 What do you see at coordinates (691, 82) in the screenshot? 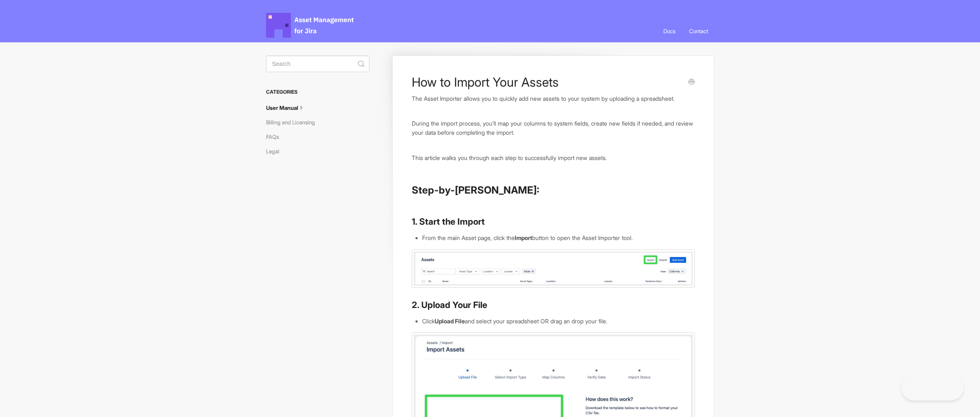
I see `a: Print this Article` at bounding box center [691, 82].